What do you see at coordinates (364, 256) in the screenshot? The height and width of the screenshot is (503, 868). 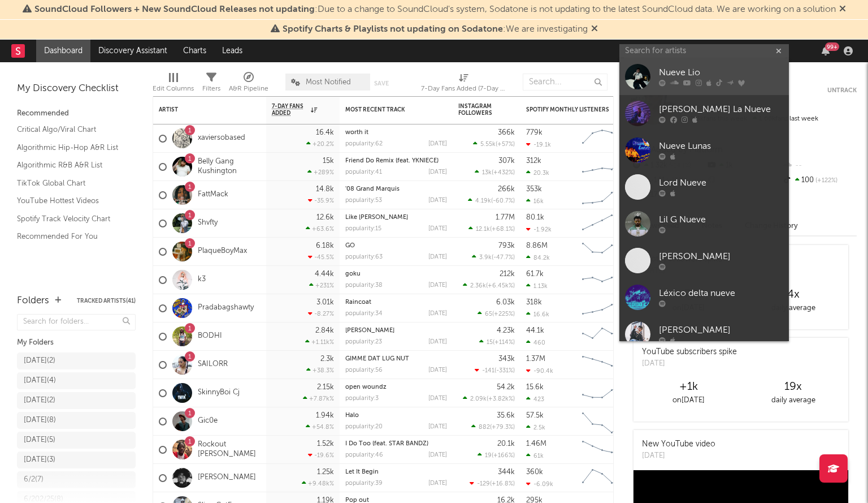 I see `div: popularity: 63` at bounding box center [364, 256].